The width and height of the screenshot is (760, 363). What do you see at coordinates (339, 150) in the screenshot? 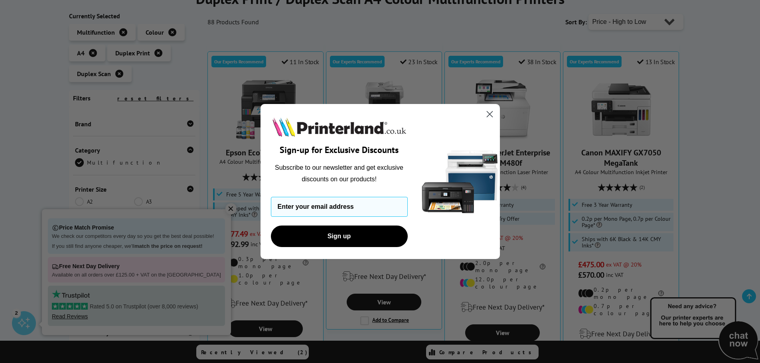
I see `span: Sign-up for Exclusive Discounts` at bounding box center [339, 150].